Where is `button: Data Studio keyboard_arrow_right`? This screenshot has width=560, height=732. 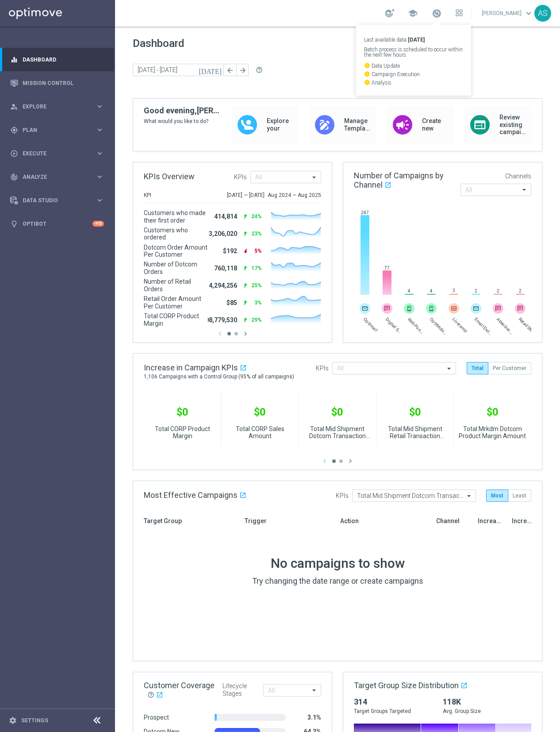 button: Data Studio keyboard_arrow_right is located at coordinates (57, 201).